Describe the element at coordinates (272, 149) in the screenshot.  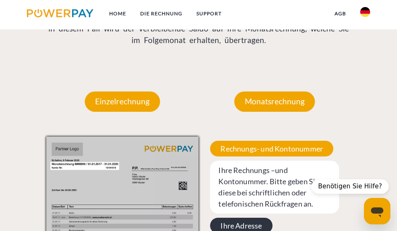
I see `span: Rechnungs- und Kontonummer` at that location.